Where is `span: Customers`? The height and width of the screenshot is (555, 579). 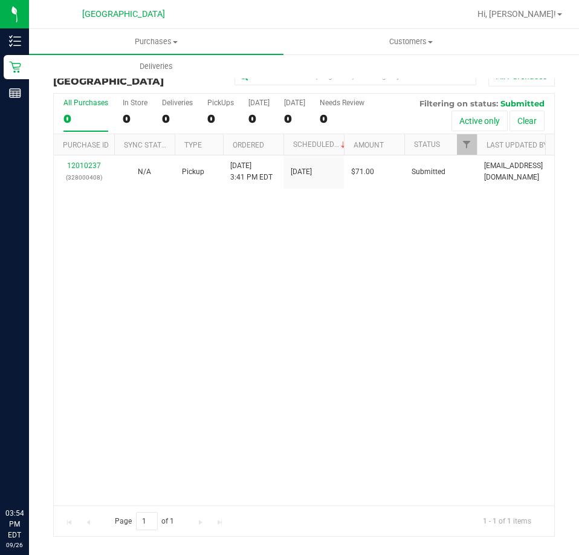 span: Customers is located at coordinates (410, 42).